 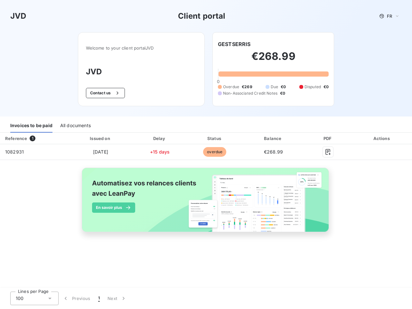 I want to click on span: Due, so click(x=275, y=87).